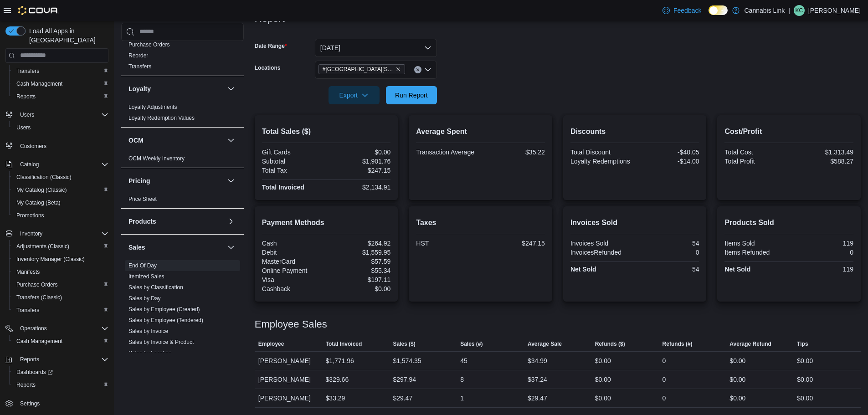 The width and height of the screenshot is (868, 415). I want to click on span: Promotions, so click(61, 215).